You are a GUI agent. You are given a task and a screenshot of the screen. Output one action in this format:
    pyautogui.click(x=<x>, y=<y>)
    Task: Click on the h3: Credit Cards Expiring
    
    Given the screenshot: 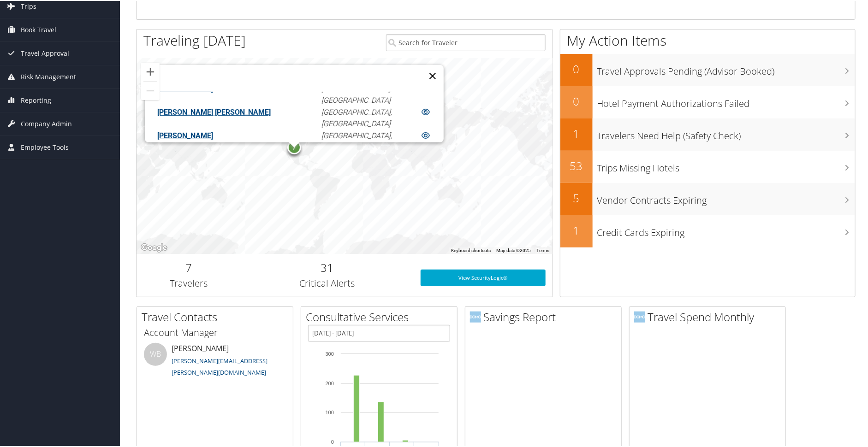 What is the action you would take?
    pyautogui.click(x=726, y=230)
    